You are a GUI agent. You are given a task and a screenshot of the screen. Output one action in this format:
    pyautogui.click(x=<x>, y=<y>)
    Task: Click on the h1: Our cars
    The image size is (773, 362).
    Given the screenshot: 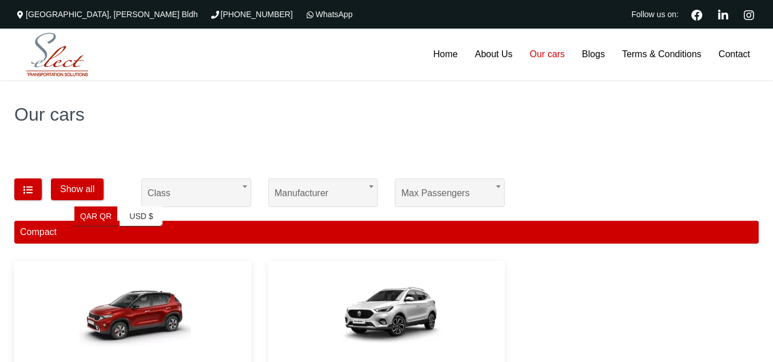 What is the action you would take?
    pyautogui.click(x=386, y=114)
    